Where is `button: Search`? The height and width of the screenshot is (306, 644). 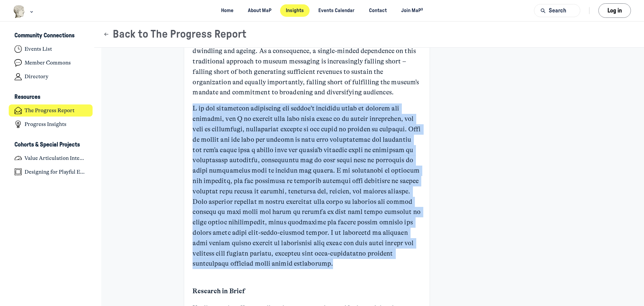 button: Search is located at coordinates (557, 10).